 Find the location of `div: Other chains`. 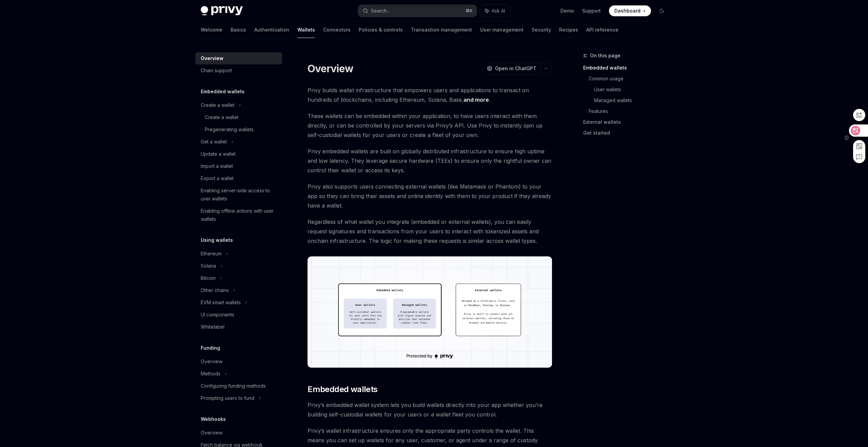

div: Other chains is located at coordinates (215, 290).